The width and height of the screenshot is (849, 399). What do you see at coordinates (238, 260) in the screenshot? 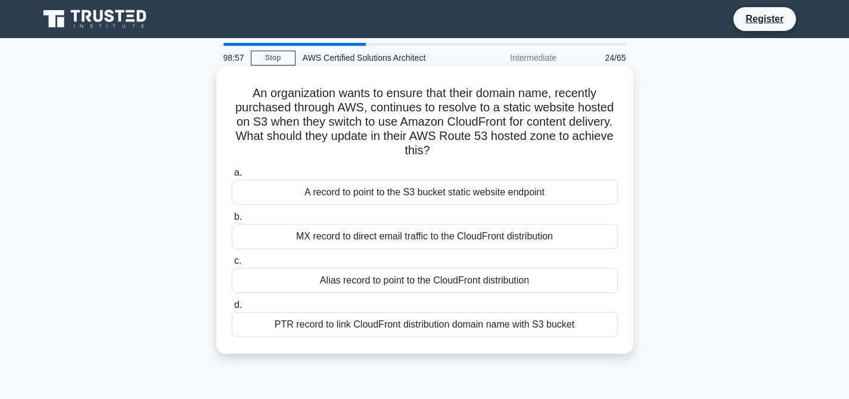
I see `span: c.` at bounding box center [238, 260].